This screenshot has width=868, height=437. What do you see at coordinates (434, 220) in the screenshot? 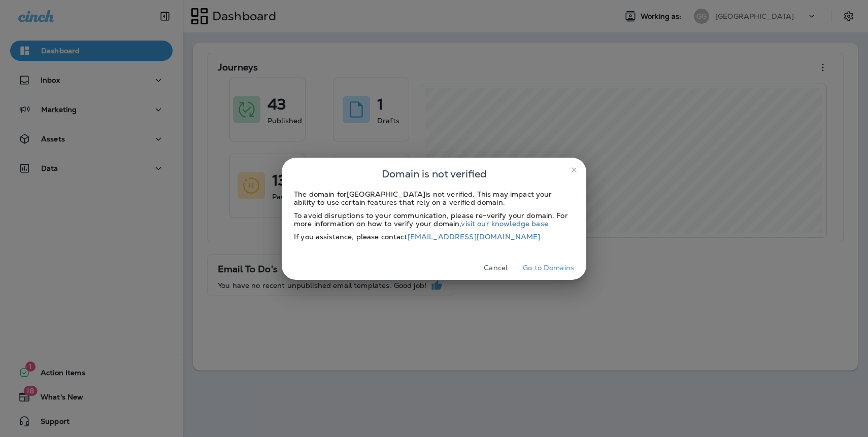
I see `div: To avoid disruptions to your communication, please re-verify your domain. For more information on...` at bounding box center [434, 220].